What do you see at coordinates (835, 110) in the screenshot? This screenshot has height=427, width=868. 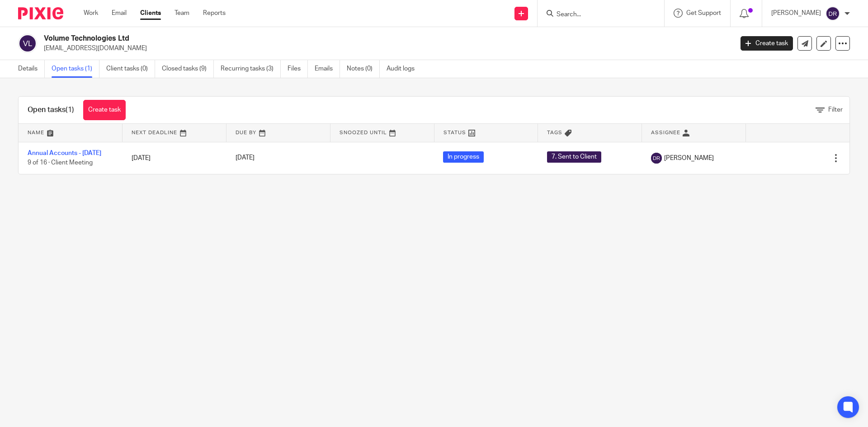 I see `span: Filter` at bounding box center [835, 110].